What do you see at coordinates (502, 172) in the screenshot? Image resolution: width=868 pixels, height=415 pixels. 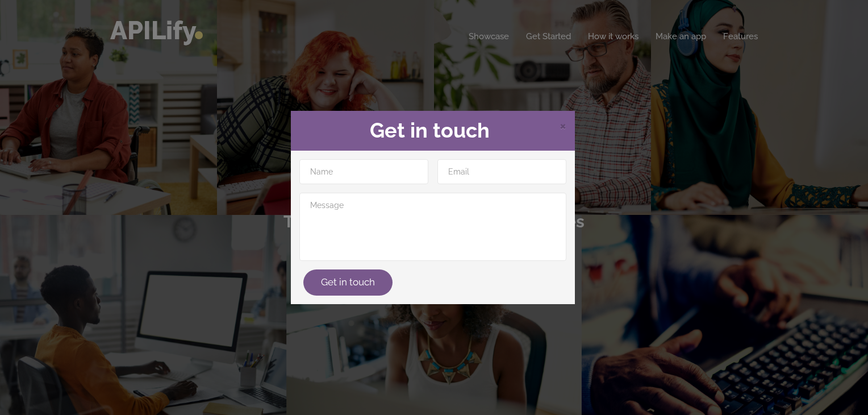 I see `input: Email` at bounding box center [502, 172].